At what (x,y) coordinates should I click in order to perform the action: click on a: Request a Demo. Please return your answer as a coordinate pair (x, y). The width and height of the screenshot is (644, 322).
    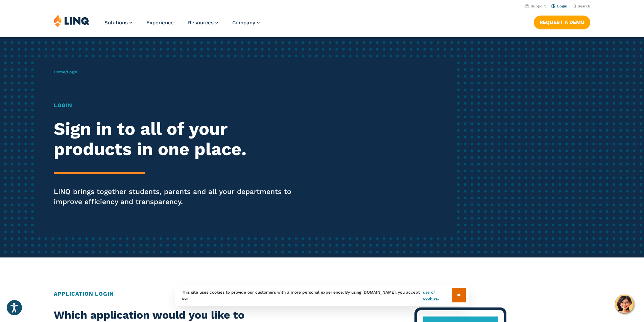
    Looking at the image, I should click on (562, 23).